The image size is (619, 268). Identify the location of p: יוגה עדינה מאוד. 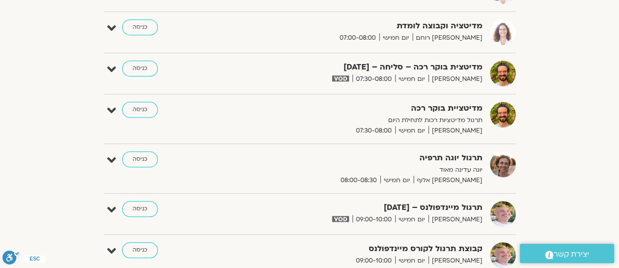
(361, 170).